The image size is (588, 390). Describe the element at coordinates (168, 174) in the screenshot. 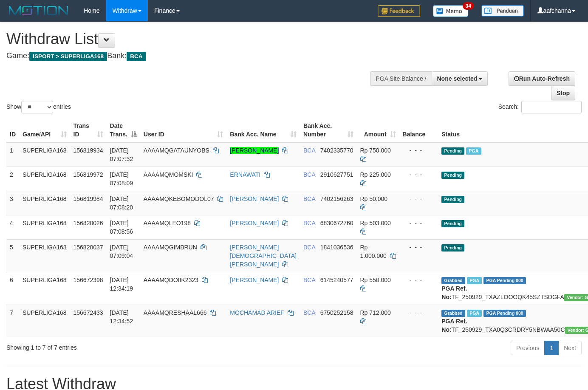

I see `span: AAAAMQMOMSKI` at that location.